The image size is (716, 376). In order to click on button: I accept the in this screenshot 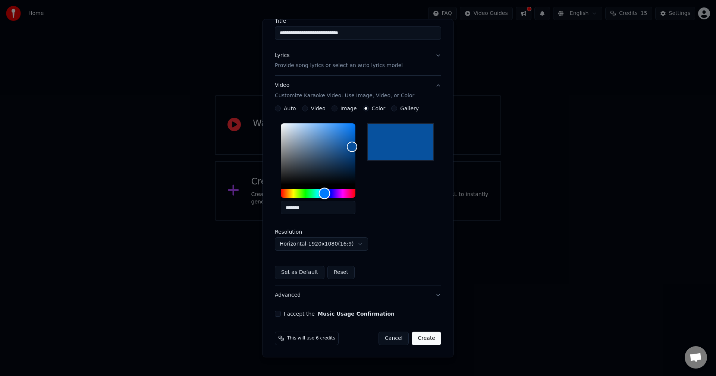, I will do `click(356, 314)`.